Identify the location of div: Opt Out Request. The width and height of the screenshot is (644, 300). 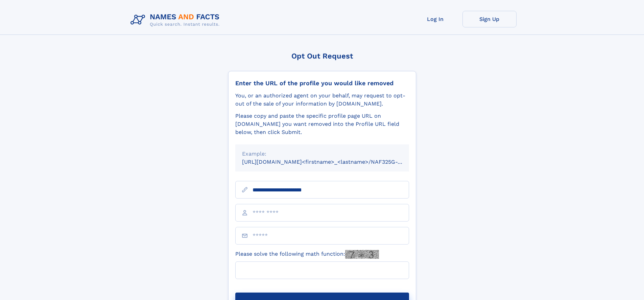
(322, 56).